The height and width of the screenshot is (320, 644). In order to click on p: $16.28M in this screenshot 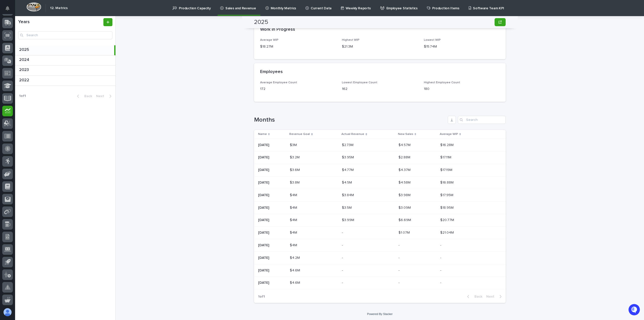, I will do `click(447, 145)`.